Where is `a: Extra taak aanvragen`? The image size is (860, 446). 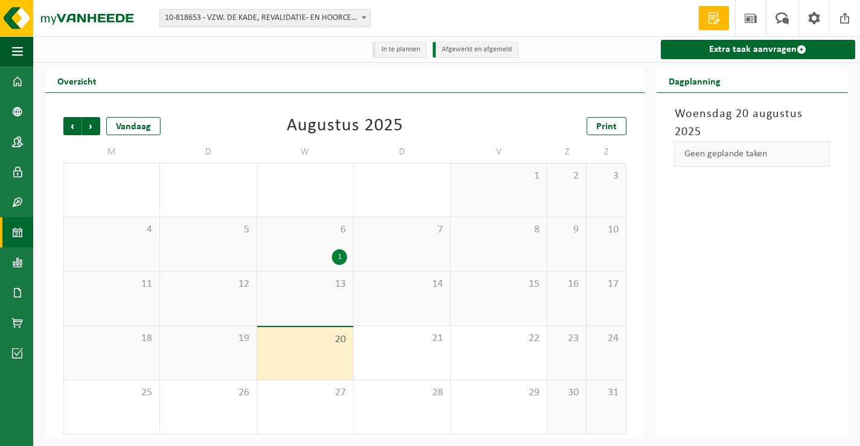
a: Extra taak aanvragen is located at coordinates (758, 49).